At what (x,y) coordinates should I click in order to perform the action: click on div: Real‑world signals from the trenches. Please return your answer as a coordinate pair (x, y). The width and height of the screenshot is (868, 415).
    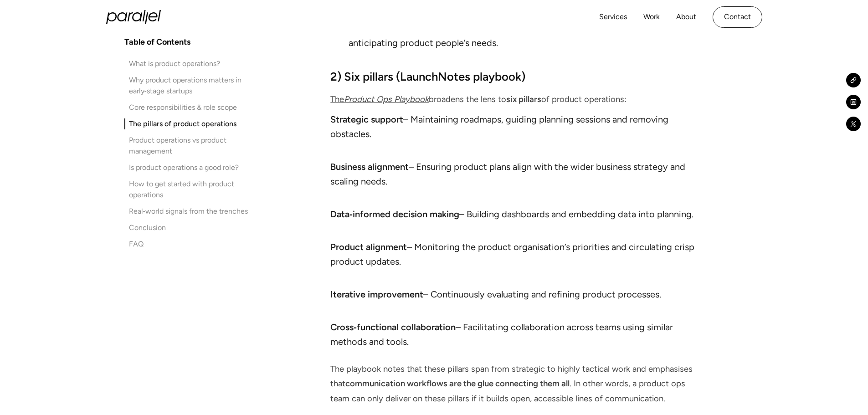
    Looking at the image, I should click on (188, 211).